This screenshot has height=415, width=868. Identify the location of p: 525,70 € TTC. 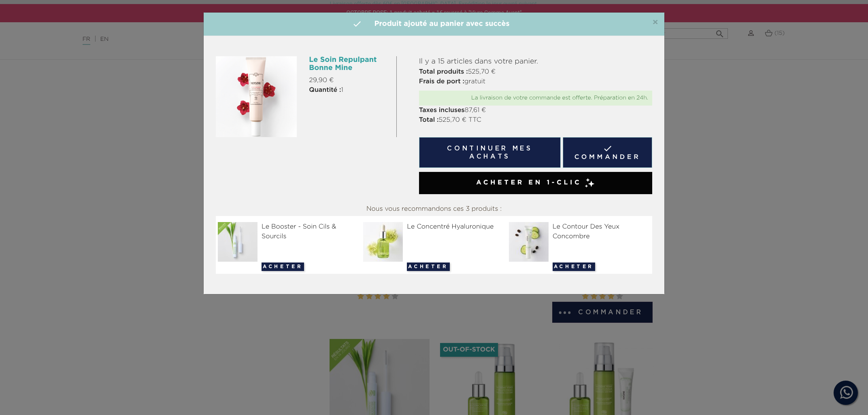
(535, 120).